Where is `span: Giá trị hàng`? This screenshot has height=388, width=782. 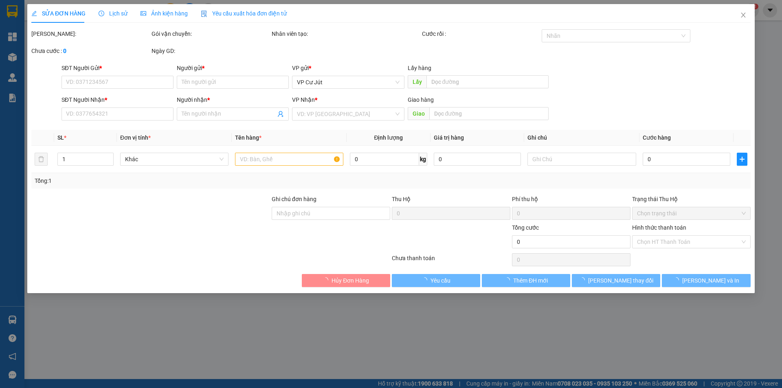 span: Giá trị hàng is located at coordinates (449, 138).